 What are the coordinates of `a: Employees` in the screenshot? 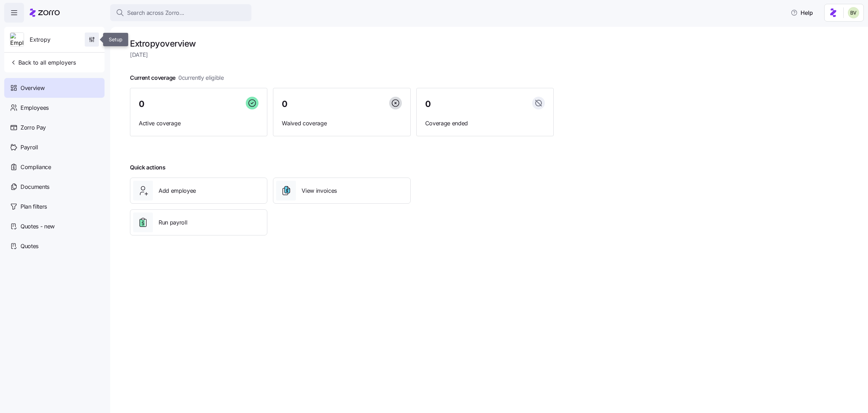 It's located at (55, 107).